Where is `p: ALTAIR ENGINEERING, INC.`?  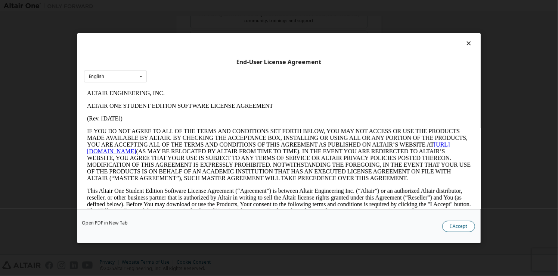
p: ALTAIR ENGINEERING, INC. is located at coordinates (195, 6).